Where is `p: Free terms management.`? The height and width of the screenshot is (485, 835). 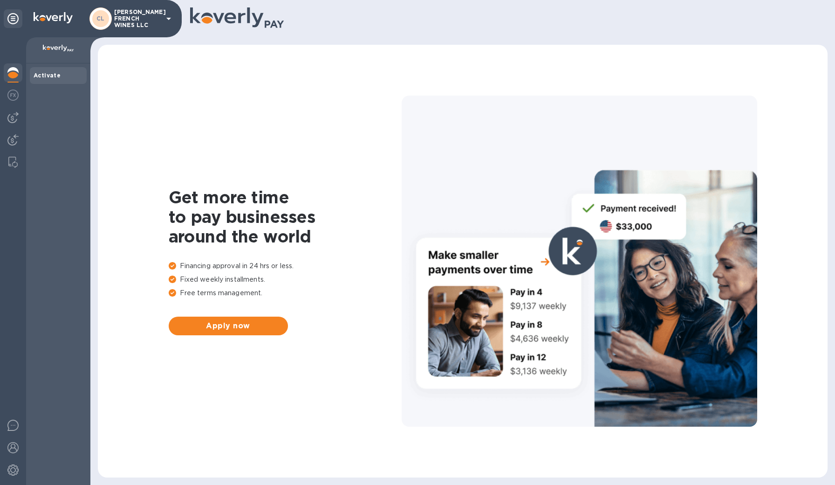
p: Free terms management. is located at coordinates (285, 293).